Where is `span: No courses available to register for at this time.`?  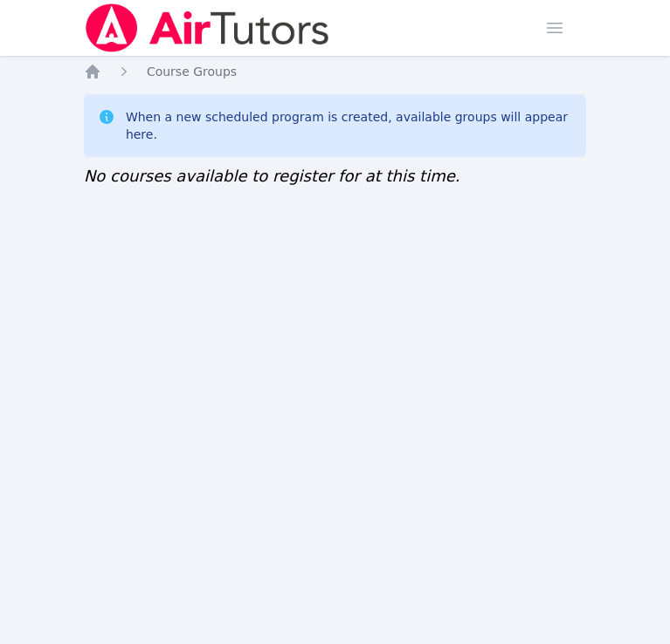
span: No courses available to register for at this time. is located at coordinates (272, 176).